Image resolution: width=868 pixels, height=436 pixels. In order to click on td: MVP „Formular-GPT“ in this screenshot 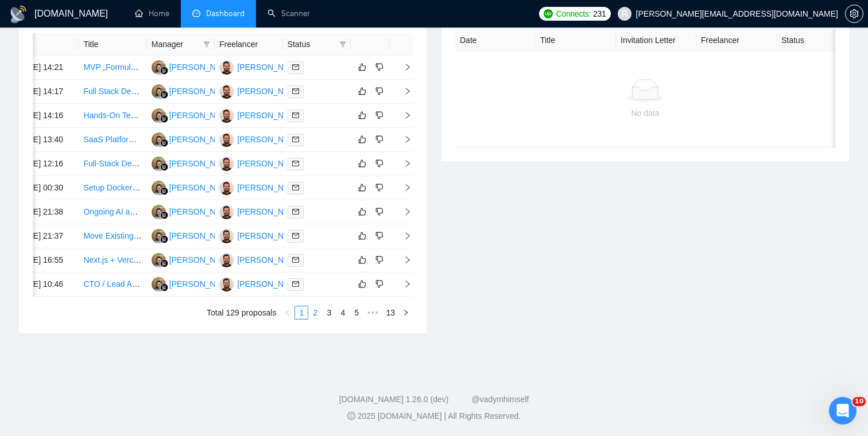, I will do `click(112, 68)`.